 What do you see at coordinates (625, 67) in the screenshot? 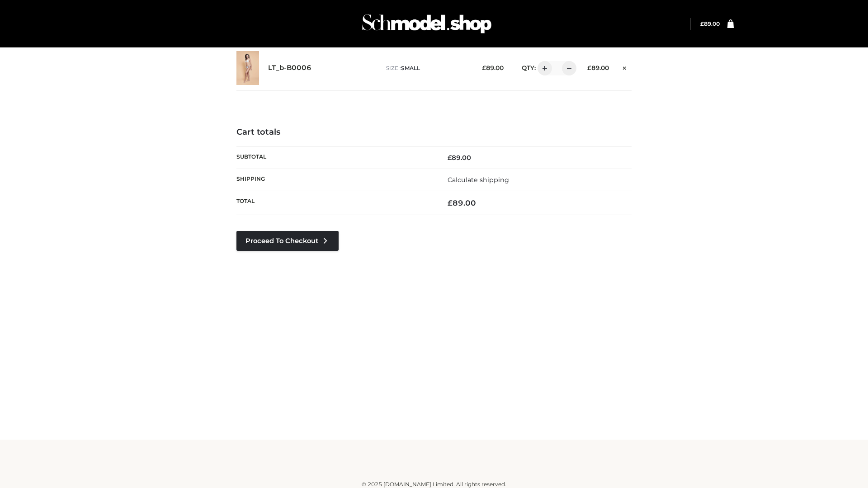
I see `a: Remove this item` at bounding box center [625, 67].